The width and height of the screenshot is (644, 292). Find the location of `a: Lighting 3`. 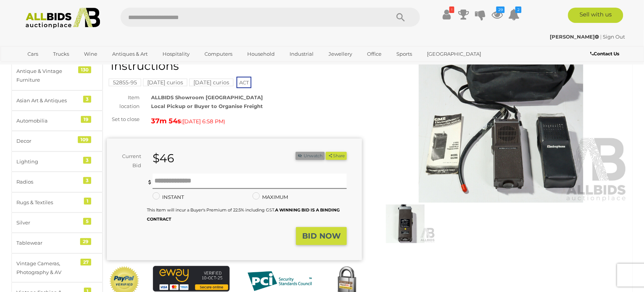

a: Lighting 3 is located at coordinates (57, 161).